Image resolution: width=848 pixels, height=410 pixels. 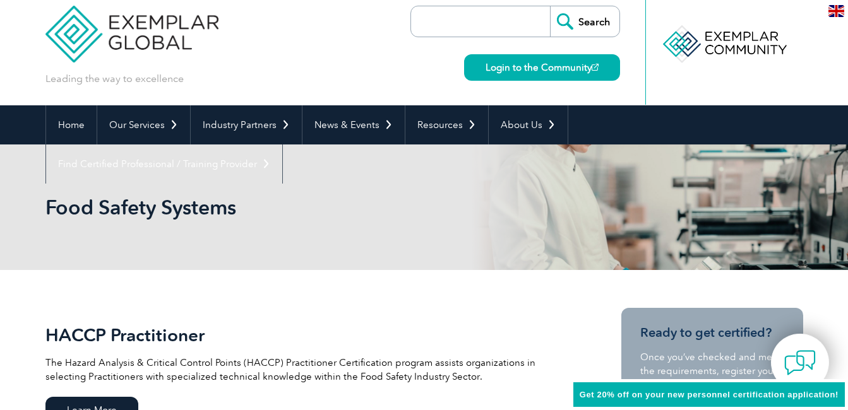 I want to click on h3: Ready to get certified?, so click(x=712, y=333).